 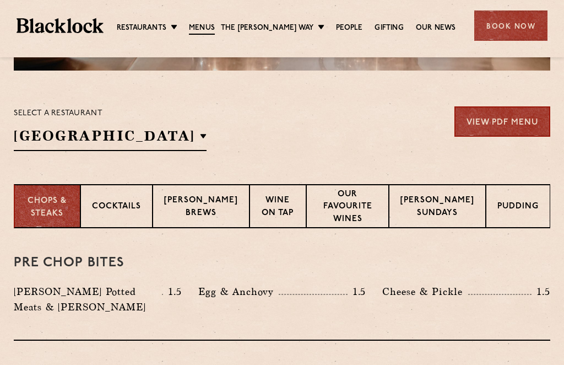 I want to click on a: People, so click(x=349, y=28).